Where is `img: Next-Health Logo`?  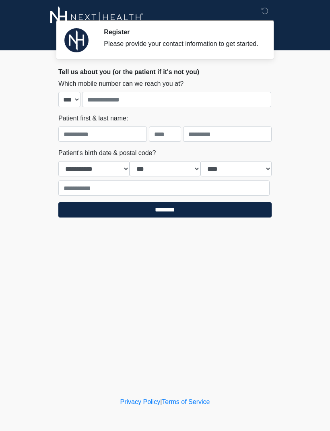 img: Next-Health Logo is located at coordinates (97, 17).